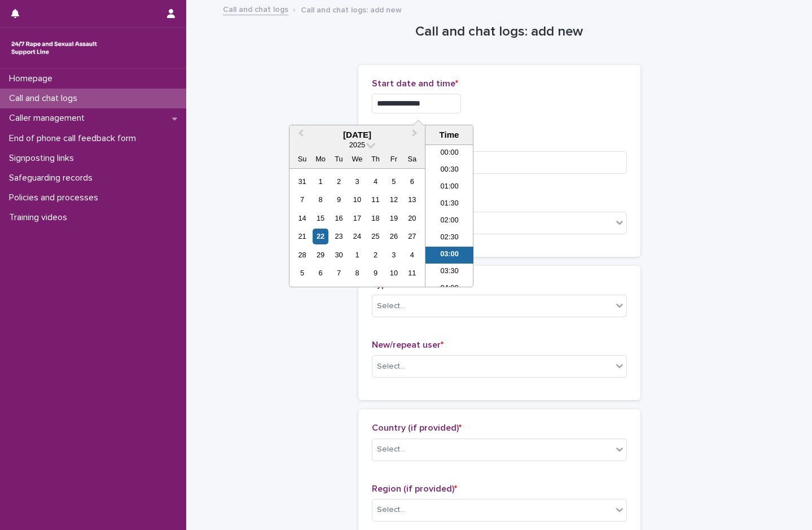 This screenshot has width=812, height=530. I want to click on li: 00:30, so click(449, 171).